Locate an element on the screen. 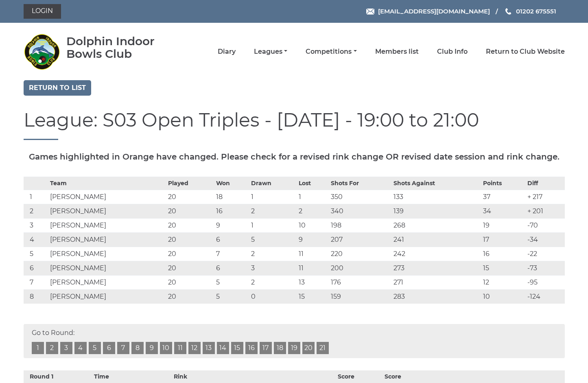  img: Email is located at coordinates (370, 12).